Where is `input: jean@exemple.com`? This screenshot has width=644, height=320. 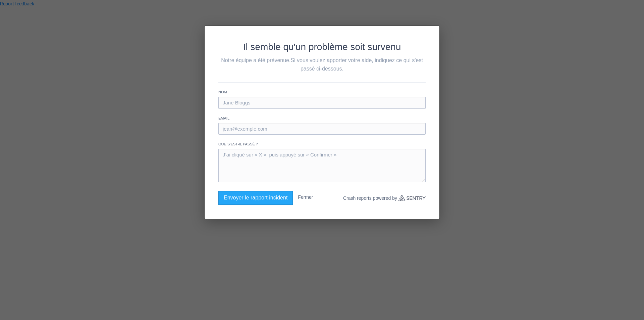 input: jean@exemple.com is located at coordinates (322, 129).